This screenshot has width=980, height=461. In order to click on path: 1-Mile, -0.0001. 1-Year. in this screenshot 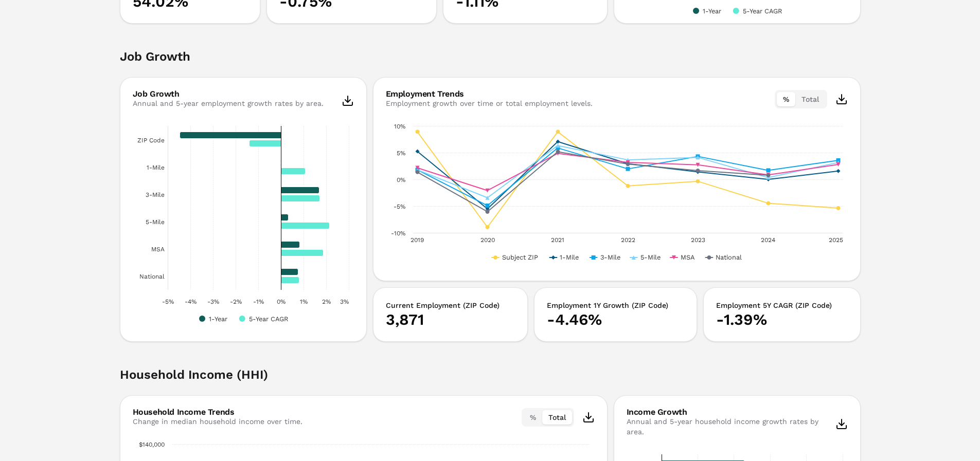, I will do `click(281, 163)`.